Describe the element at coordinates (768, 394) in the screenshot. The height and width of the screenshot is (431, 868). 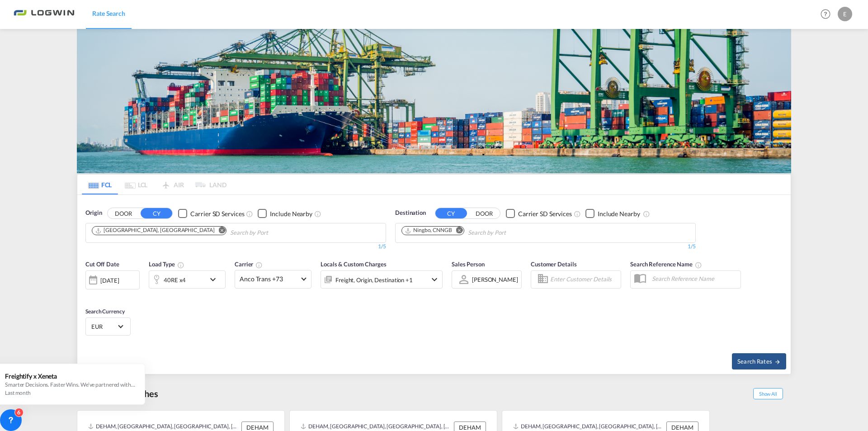
I see `span: Show All` at that location.